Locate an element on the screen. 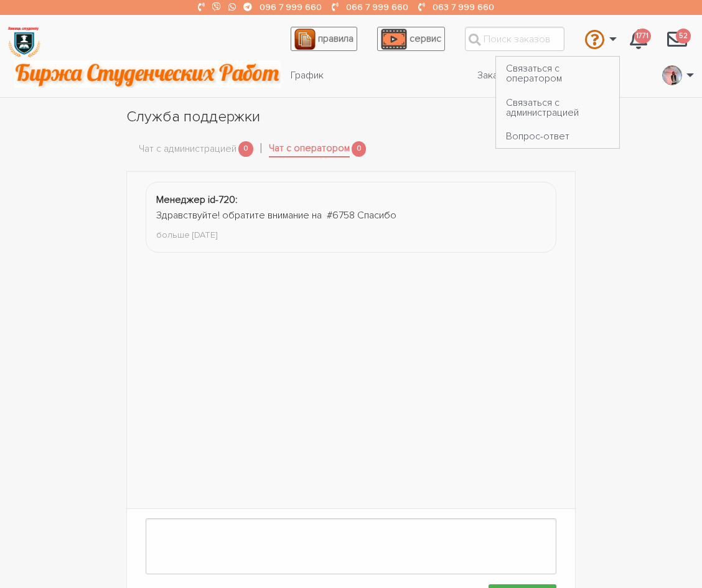 This screenshot has width=702, height=588. h1: Служба поддержки is located at coordinates (351, 117).